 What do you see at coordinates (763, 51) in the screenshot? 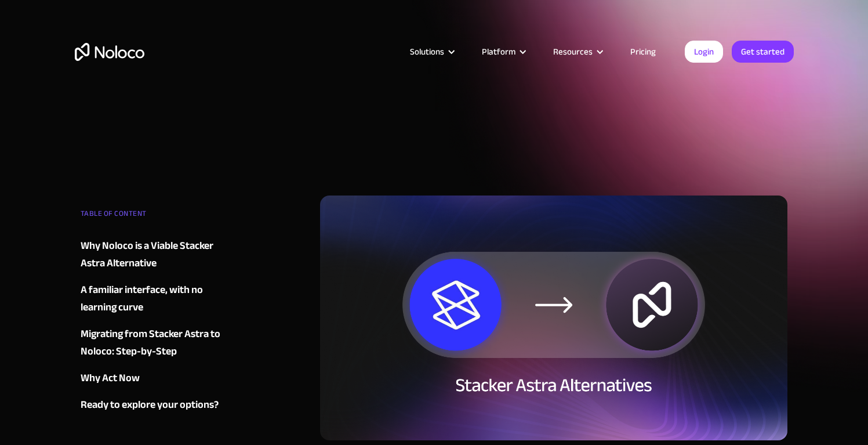
I see `a: Get started` at bounding box center [763, 51].